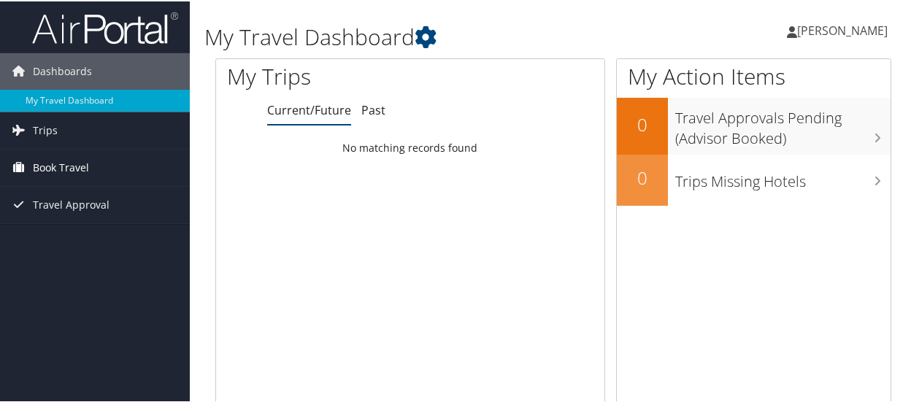 The height and width of the screenshot is (402, 911). I want to click on td: No matching records found, so click(410, 147).